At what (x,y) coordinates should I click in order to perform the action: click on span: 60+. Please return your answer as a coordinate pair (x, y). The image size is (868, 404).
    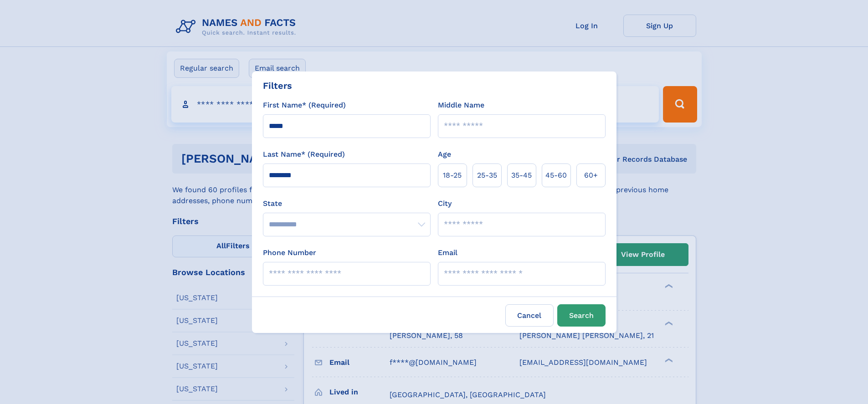
    Looking at the image, I should click on (591, 175).